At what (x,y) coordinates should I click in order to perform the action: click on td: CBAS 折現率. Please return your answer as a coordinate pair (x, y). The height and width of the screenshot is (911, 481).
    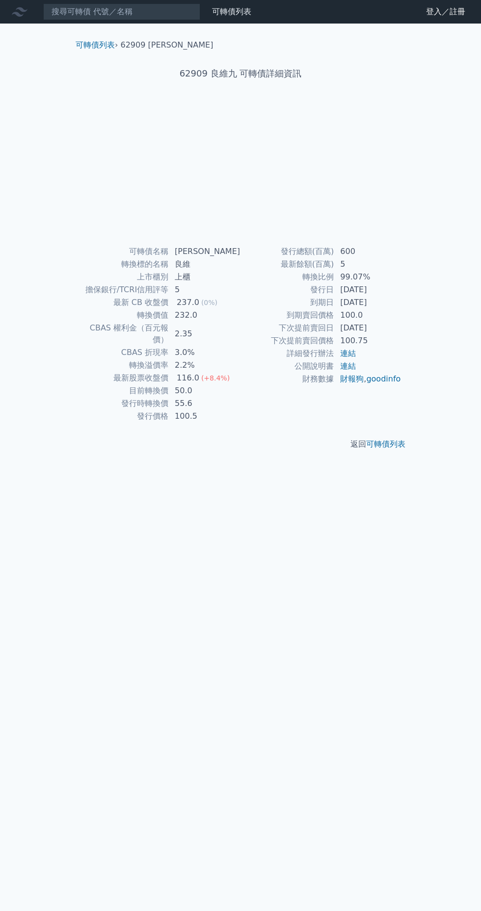
    Looking at the image, I should click on (124, 353).